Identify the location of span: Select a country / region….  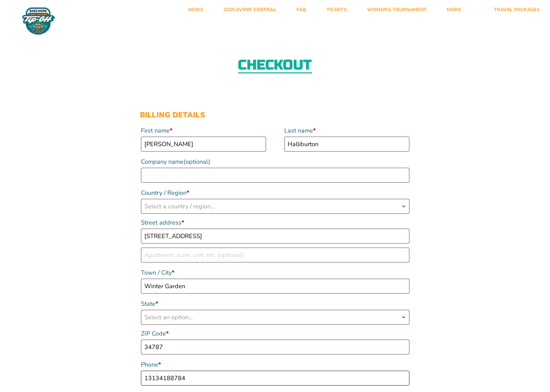
(179, 206).